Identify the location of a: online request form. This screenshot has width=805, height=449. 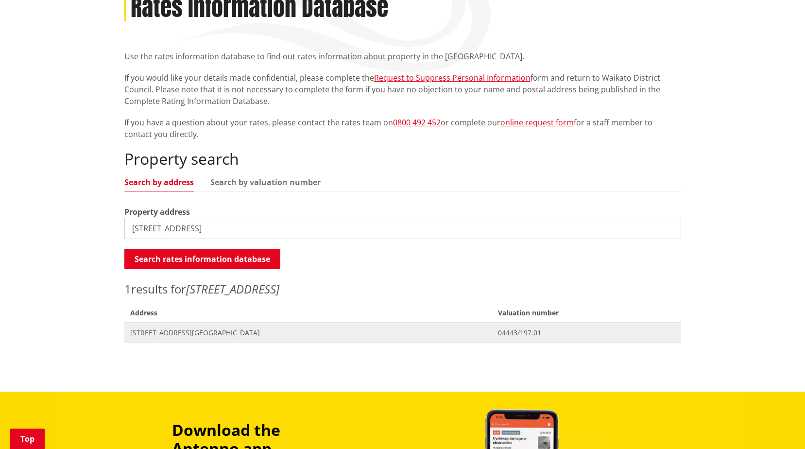
(537, 122).